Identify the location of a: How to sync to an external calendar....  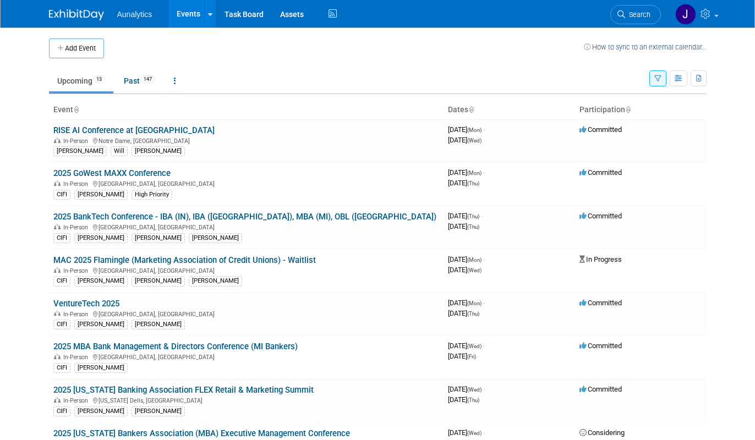
(645, 47).